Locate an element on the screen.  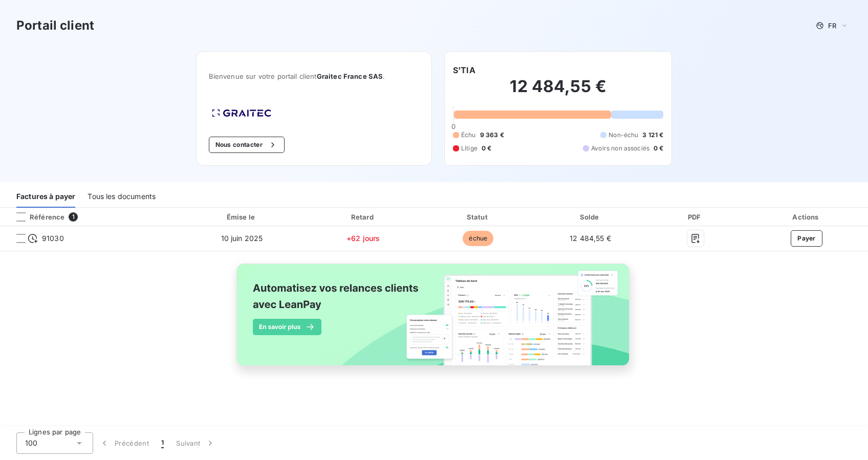
span: Graitec France SAS is located at coordinates (350, 76).